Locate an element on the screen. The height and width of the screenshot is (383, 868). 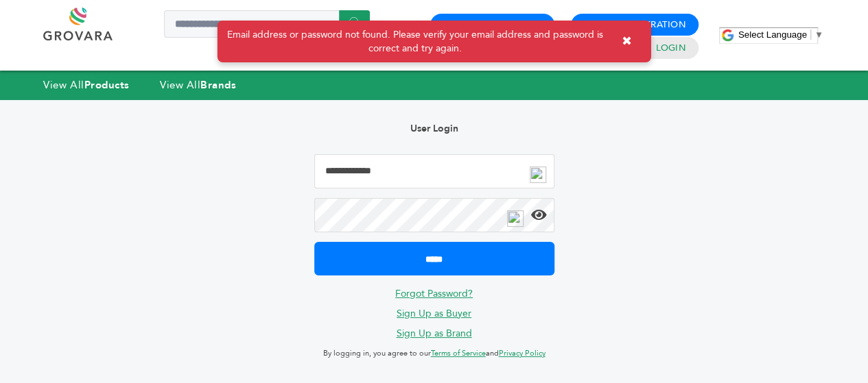
a: Sign Up as Brand is located at coordinates (434, 333).